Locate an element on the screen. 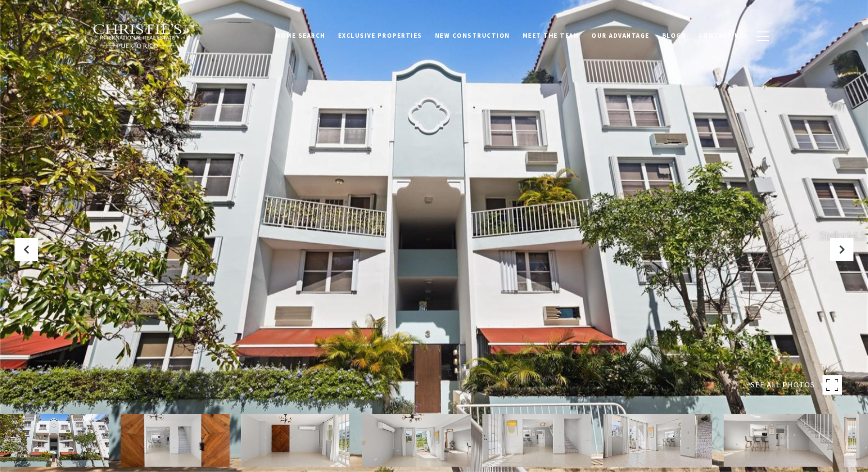 The height and width of the screenshot is (472, 868). a: Exclusive Properties is located at coordinates (380, 36).